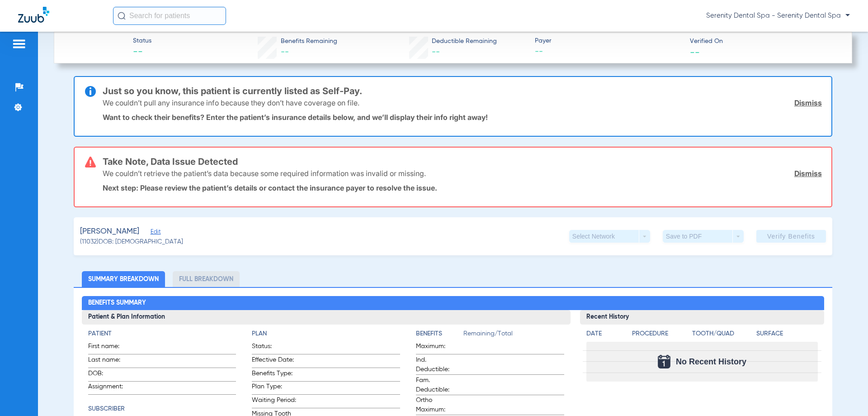 The image size is (868, 416). I want to click on span: No Recent History, so click(712, 362).